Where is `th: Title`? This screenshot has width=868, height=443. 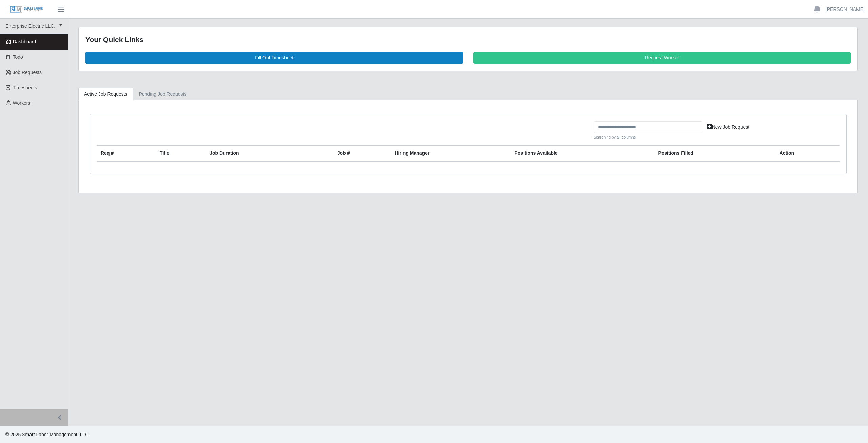 th: Title is located at coordinates (180, 153).